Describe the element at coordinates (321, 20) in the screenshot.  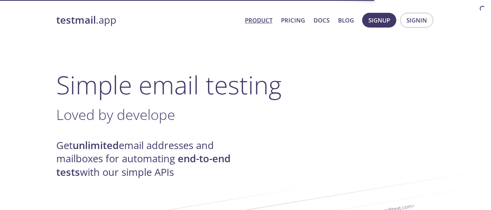
I see `a: Docs` at that location.